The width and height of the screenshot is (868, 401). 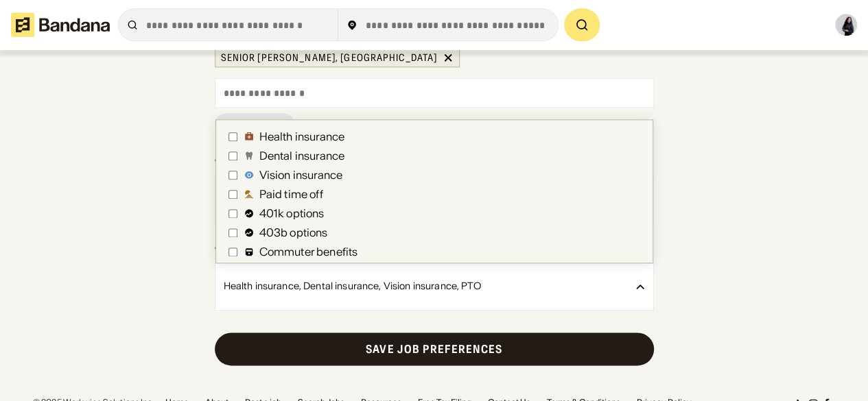 What do you see at coordinates (301, 175) in the screenshot?
I see `div: Vision insurance` at bounding box center [301, 175].